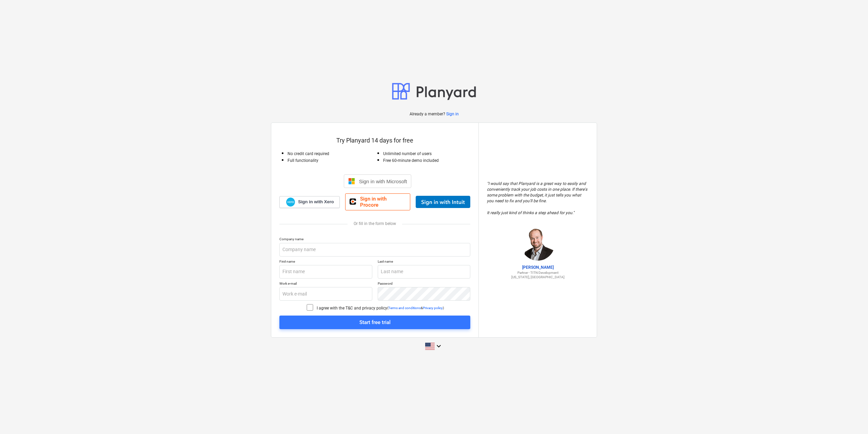 The image size is (868, 434). What do you see at coordinates (404, 308) in the screenshot?
I see `a: Terms and conditions` at bounding box center [404, 308].